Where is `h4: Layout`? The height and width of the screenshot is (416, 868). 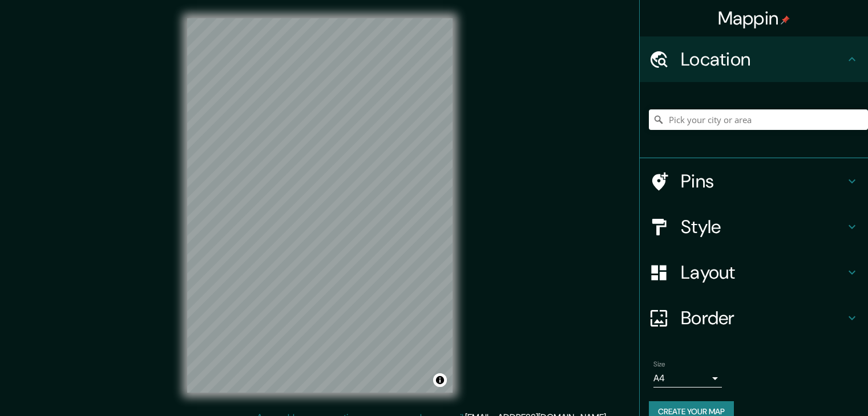
h4: Layout is located at coordinates (764, 273).